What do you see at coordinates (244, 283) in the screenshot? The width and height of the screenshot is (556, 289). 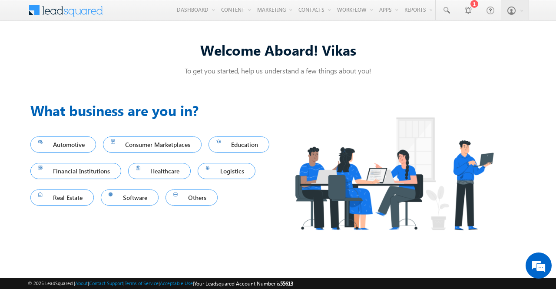 I see `span: Your Leadsquared Account Number is` at bounding box center [244, 283].